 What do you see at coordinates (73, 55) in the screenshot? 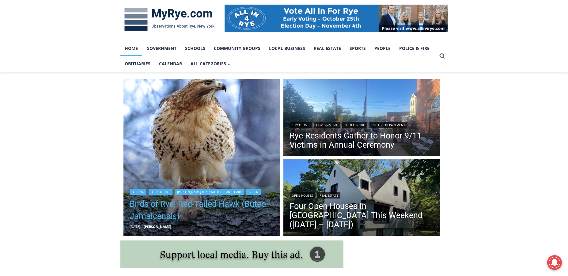
I see `div: 6` at bounding box center [73, 55].